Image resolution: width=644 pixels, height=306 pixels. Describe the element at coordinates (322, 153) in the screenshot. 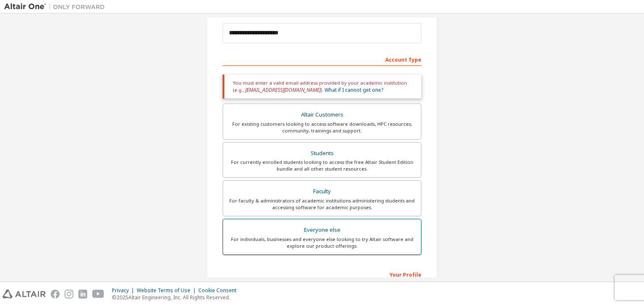

I see `div: Students` at that location.